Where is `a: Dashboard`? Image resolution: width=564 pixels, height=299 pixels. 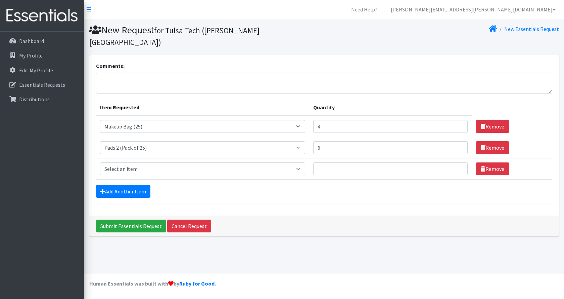 a: Dashboard is located at coordinates (42, 41).